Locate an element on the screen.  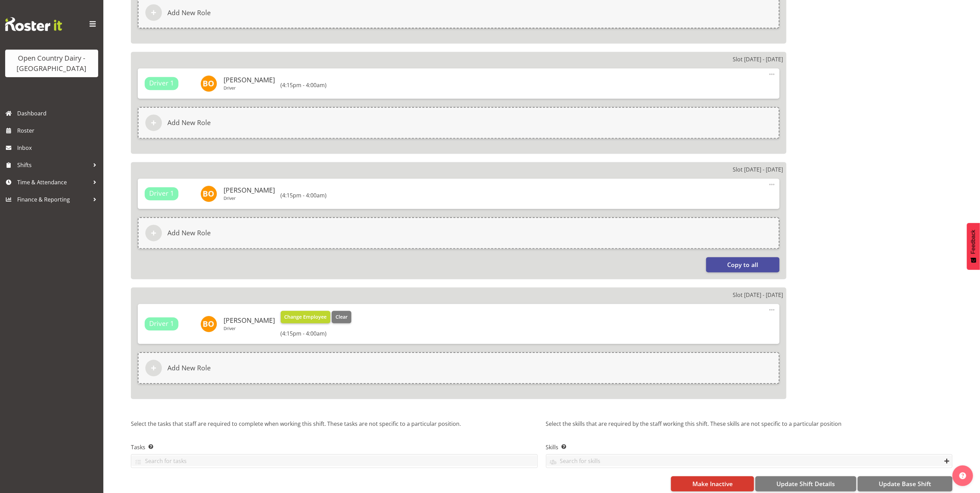
span: Feedback is located at coordinates (974, 242).